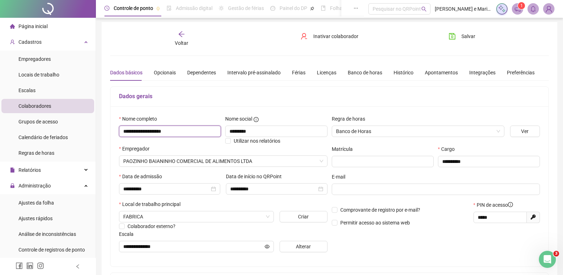 The height and width of the screenshot is (275, 563). Describe the element at coordinates (424, 9) in the screenshot. I see `span: search` at that location.